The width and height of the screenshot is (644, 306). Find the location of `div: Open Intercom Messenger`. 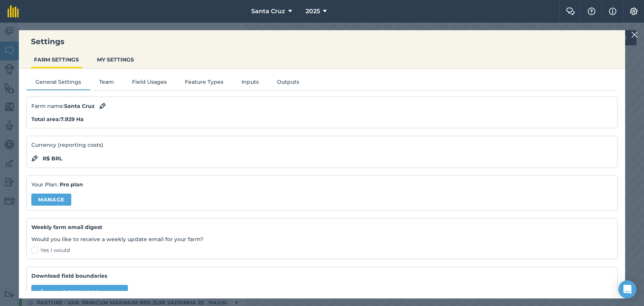

div: Open Intercom Messenger is located at coordinates (627, 289).